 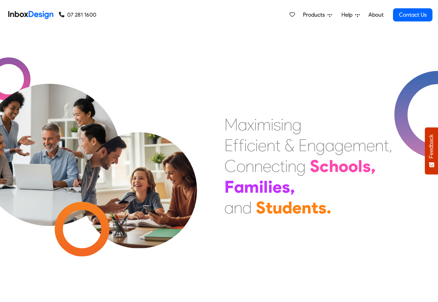 I want to click on span: Feedback, so click(x=432, y=146).